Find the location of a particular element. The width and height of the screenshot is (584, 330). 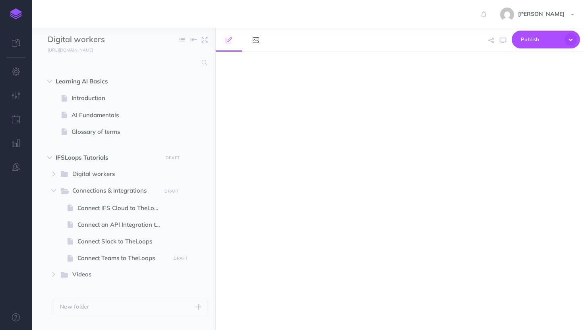

span: Videos is located at coordinates (114, 275).